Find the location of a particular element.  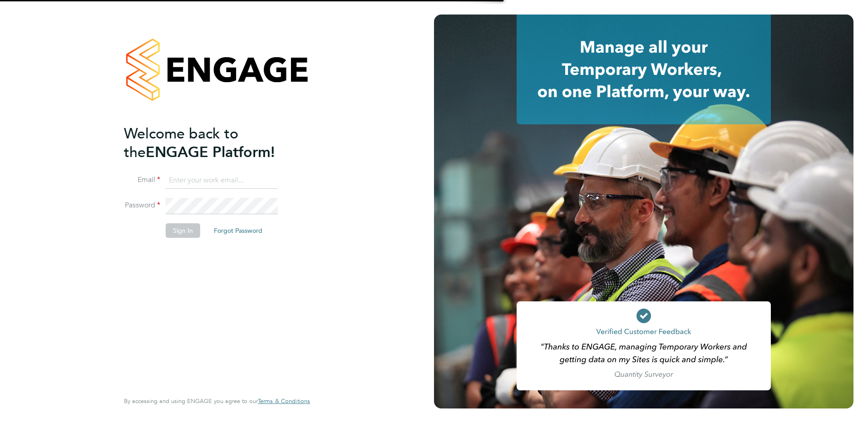

h2: ENGAGE Platform! is located at coordinates (213, 143).